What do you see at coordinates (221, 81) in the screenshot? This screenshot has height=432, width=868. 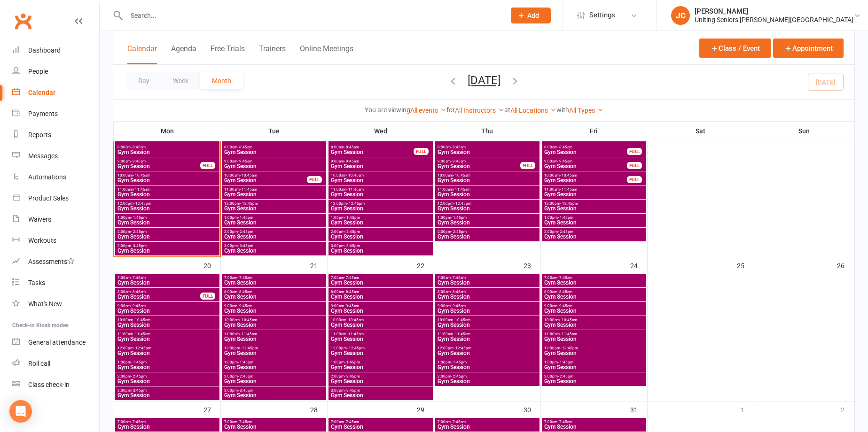 I see `button: Month` at bounding box center [221, 81].